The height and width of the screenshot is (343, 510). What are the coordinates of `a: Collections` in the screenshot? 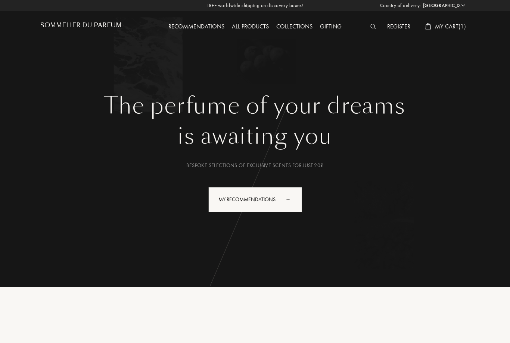 It's located at (294, 26).